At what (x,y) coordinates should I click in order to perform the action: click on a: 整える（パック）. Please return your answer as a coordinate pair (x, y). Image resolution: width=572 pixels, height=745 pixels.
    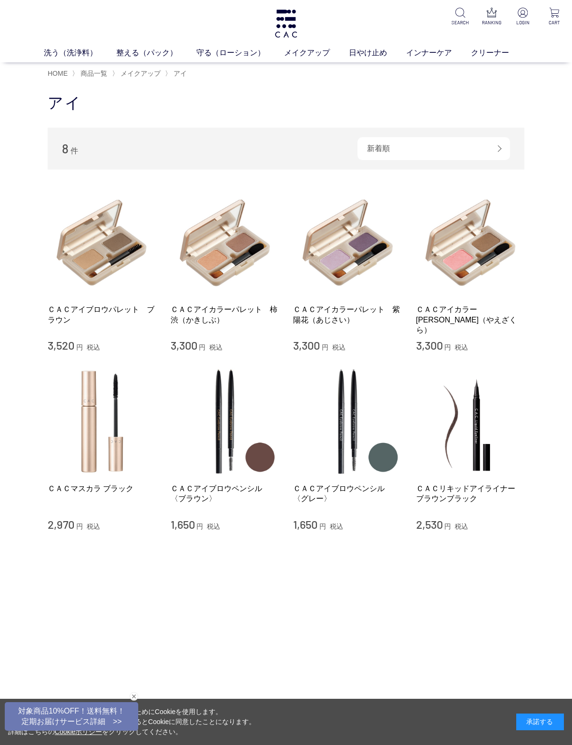
    Looking at the image, I should click on (156, 53).